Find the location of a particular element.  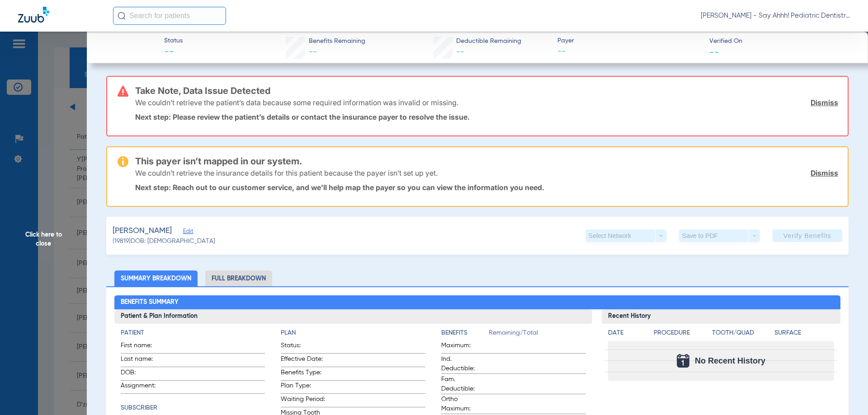

img: Calendar is located at coordinates (683, 361).